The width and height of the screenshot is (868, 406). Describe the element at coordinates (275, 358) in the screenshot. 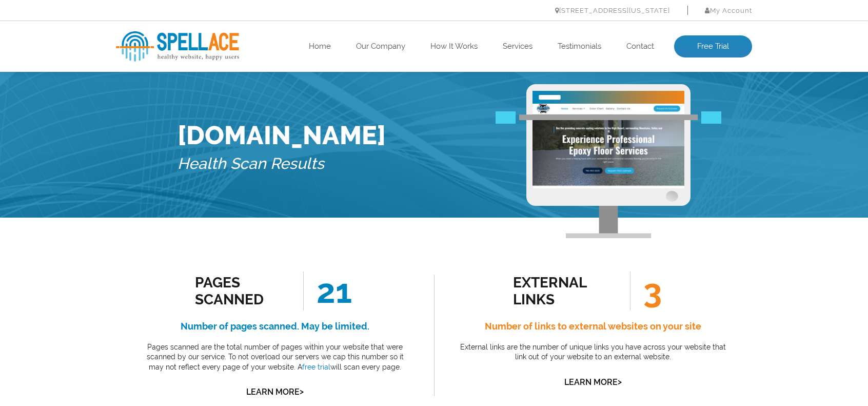

I see `p: Pages scanned are the total number of pages within your website that were scanned by our service....` at that location.